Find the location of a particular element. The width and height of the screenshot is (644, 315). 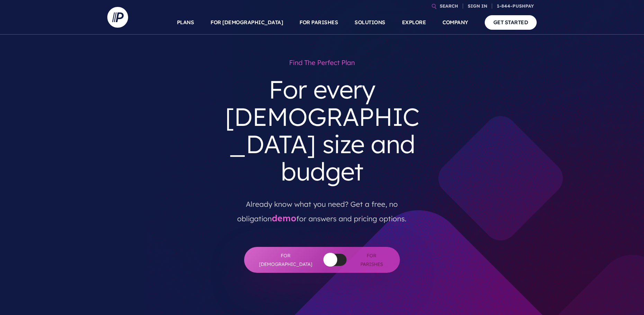

p: Already know what you need? Get a free, no obligation for answers and pricing options. is located at coordinates (322, 209).